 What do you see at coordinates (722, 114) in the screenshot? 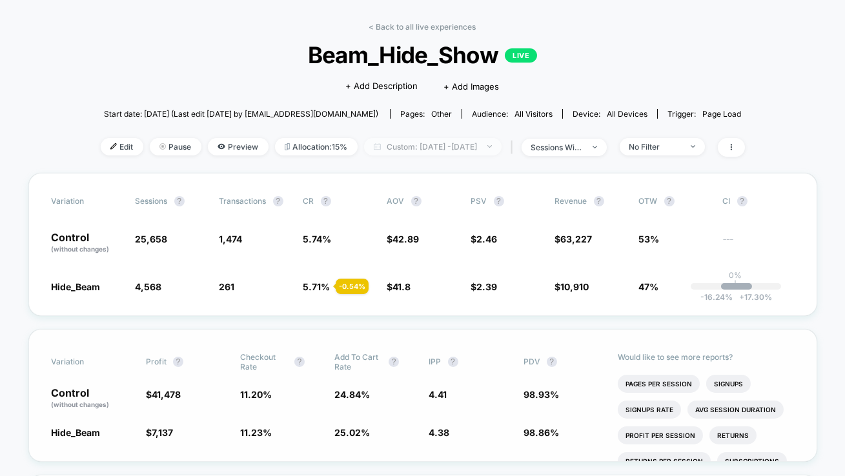
I see `span: Page Load` at bounding box center [722, 114].